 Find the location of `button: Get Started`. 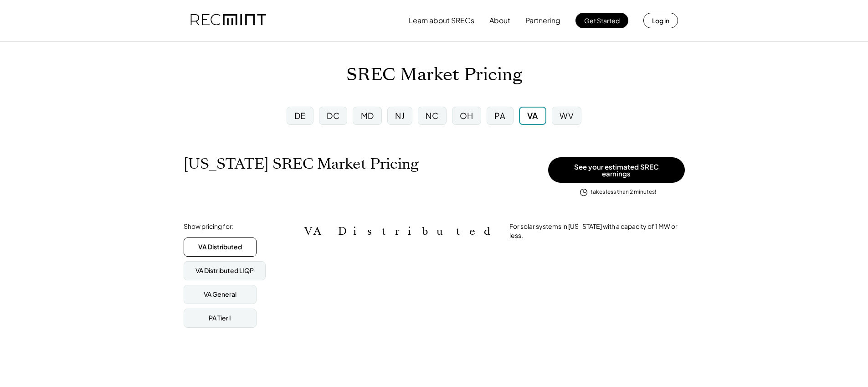

button: Get Started is located at coordinates (602, 21).